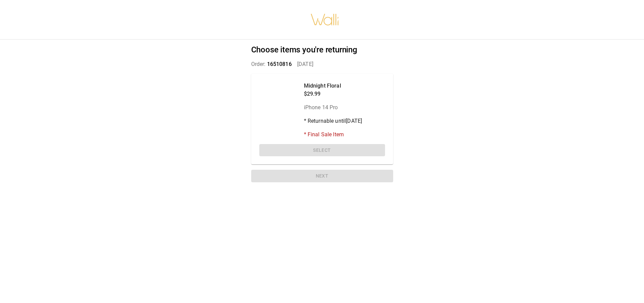  What do you see at coordinates (333, 94) in the screenshot?
I see `p: $29.99` at bounding box center [333, 94].